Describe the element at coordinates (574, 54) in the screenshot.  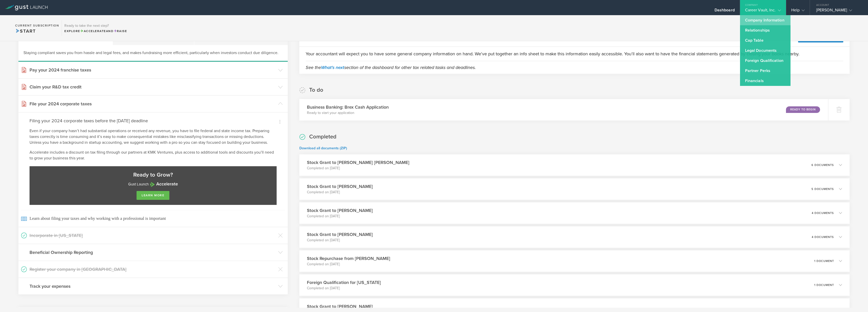
I see `p: Your accountant will expect you to have some general company information on hand. We've put toget...` at that location.